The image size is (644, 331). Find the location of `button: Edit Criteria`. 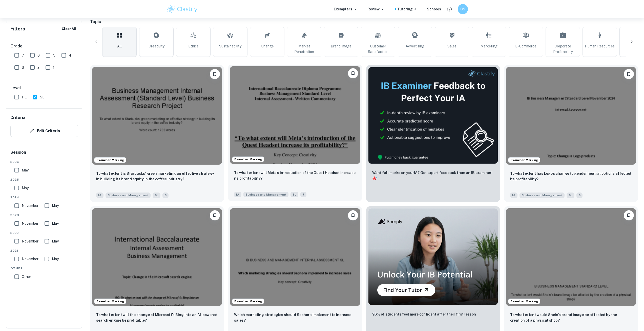

button: Edit Criteria is located at coordinates (44, 131).